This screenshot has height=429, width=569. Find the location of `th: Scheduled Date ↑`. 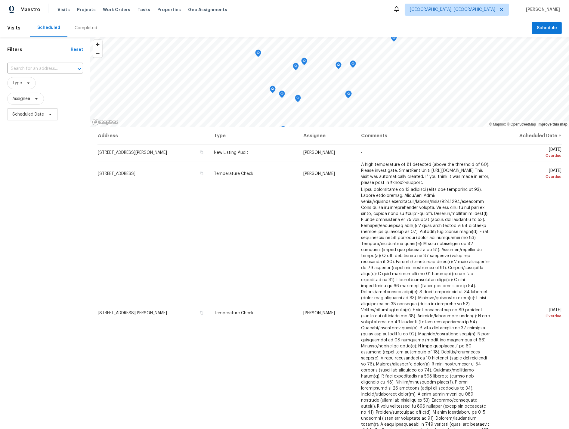

th: Scheduled Date ↑ is located at coordinates (529, 136).